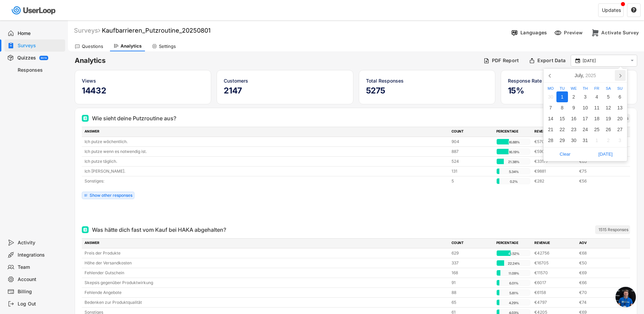 The width and height of the screenshot is (644, 314). What do you see at coordinates (574, 97) in the screenshot?
I see `div: 2` at bounding box center [574, 97].